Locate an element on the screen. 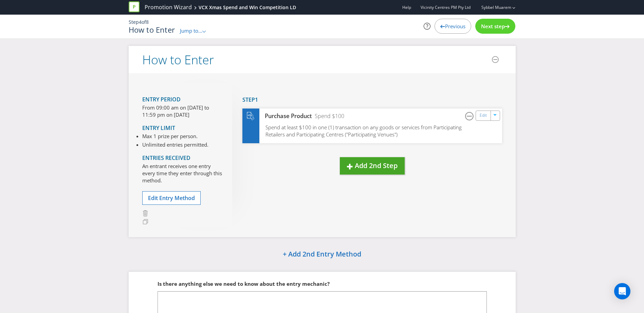  a: Help is located at coordinates (407, 7).